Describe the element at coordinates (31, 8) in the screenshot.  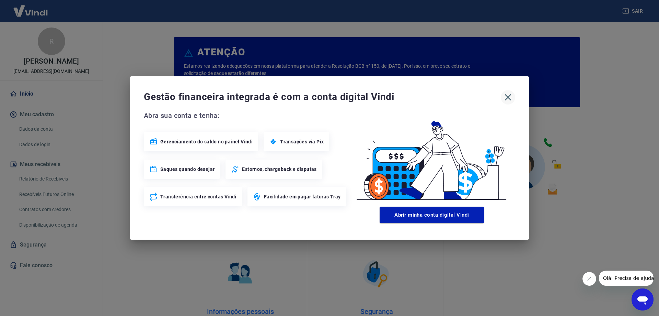
I see `span: Olá! Precisa de ajuda?` at that location.